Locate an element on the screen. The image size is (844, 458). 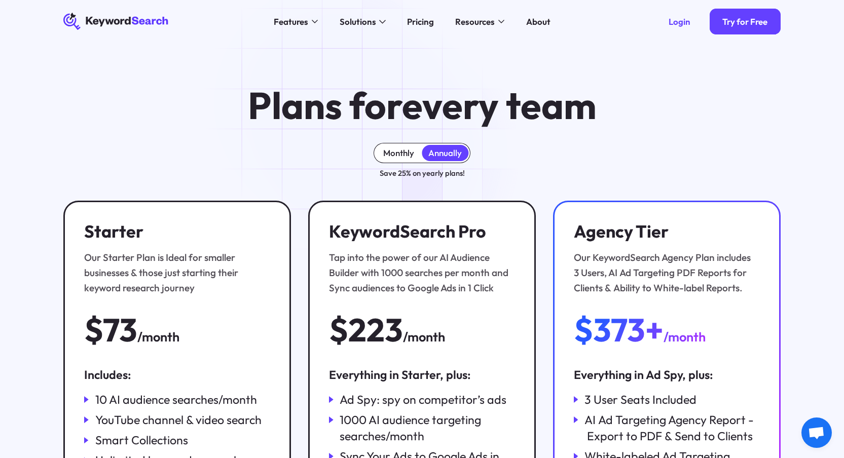
div: 1000 AI audience targeting searches/month is located at coordinates (427, 428).